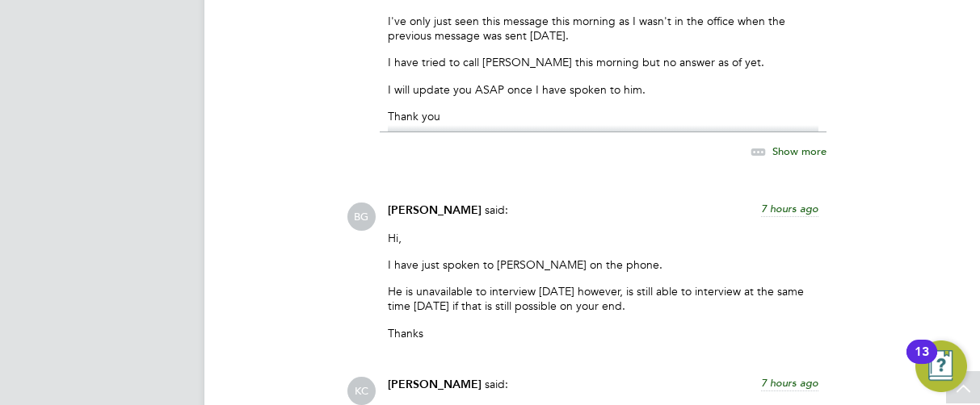 The image size is (980, 405). I want to click on div: 13, so click(921, 363).